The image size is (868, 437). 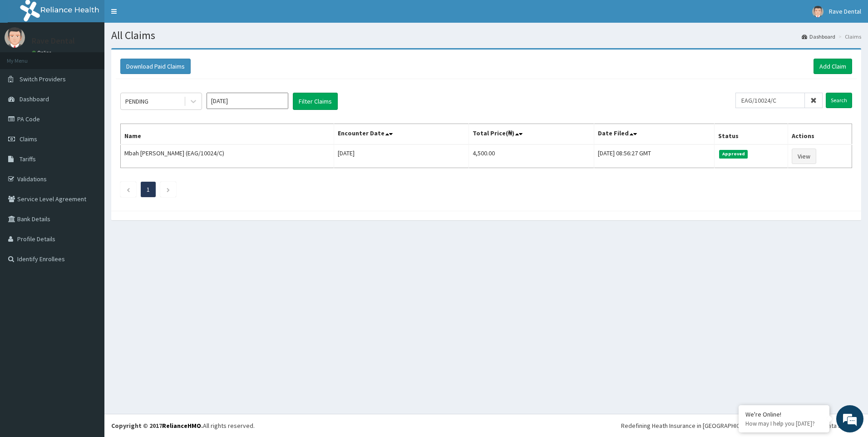 I want to click on p: How may I help you today?, so click(x=784, y=424).